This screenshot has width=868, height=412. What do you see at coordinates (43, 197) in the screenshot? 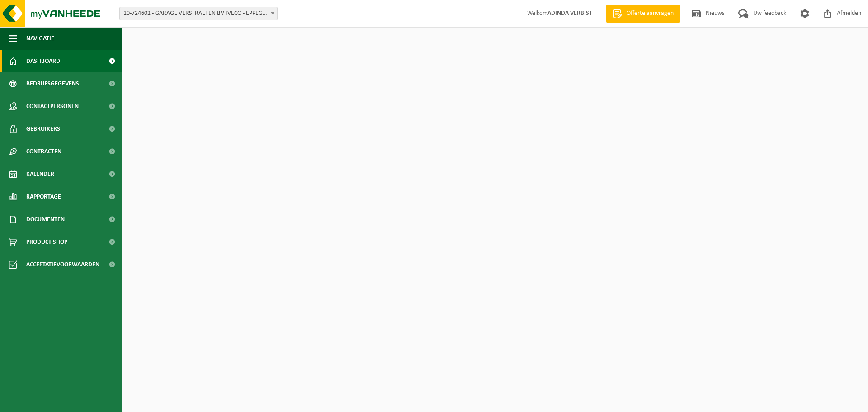
I see `span: Rapportage` at bounding box center [43, 197].